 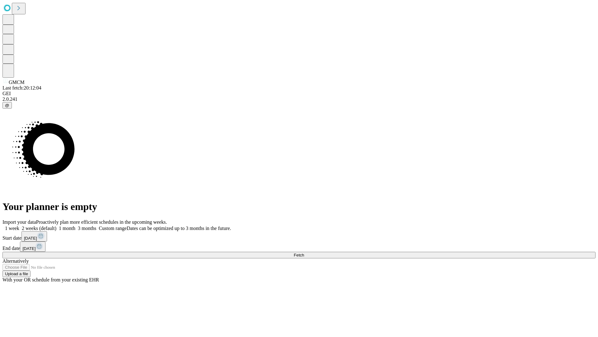 What do you see at coordinates (17, 273) in the screenshot?
I see `button: Upload a file` at bounding box center [17, 273].